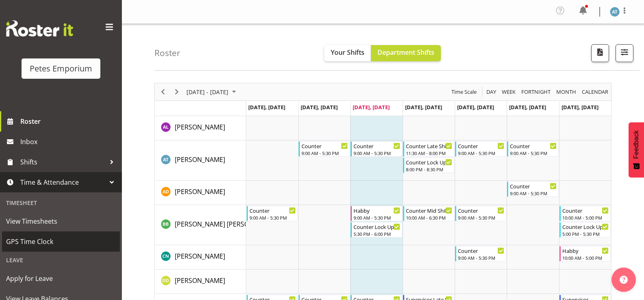 Image resolution: width=644 pixels, height=300 pixels. I want to click on div: 11:30 AM - 8:00 PM, so click(429, 153).